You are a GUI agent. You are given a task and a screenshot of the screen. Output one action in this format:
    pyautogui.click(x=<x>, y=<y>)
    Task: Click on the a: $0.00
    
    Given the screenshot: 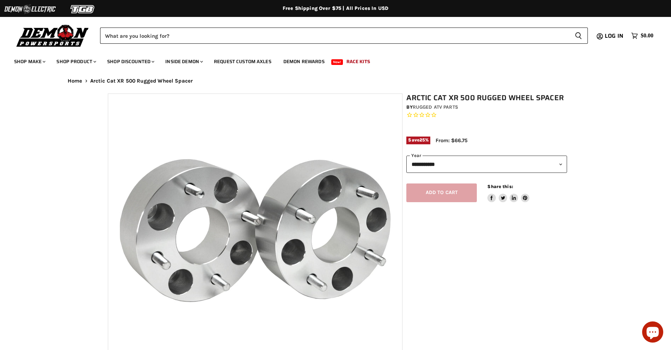 What is the action you would take?
    pyautogui.click(x=642, y=36)
    